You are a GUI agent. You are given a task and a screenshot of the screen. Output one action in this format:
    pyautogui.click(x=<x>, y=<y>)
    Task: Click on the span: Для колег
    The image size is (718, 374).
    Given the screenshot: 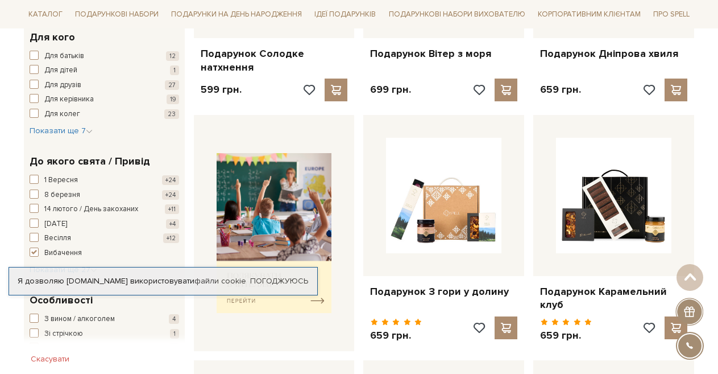 What is the action you would take?
    pyautogui.click(x=62, y=114)
    